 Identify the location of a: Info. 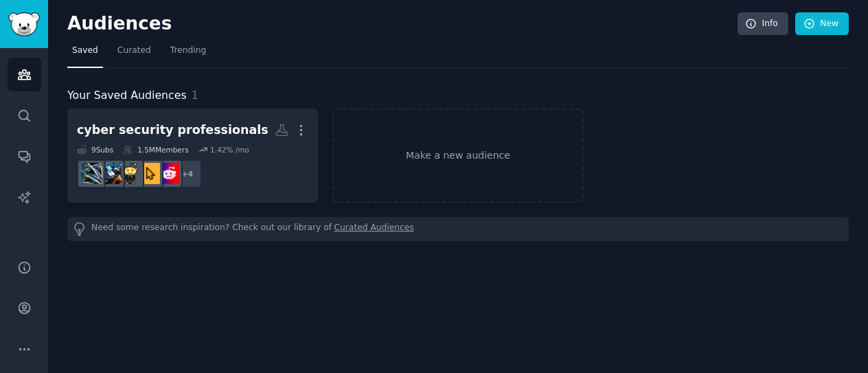
(763, 24).